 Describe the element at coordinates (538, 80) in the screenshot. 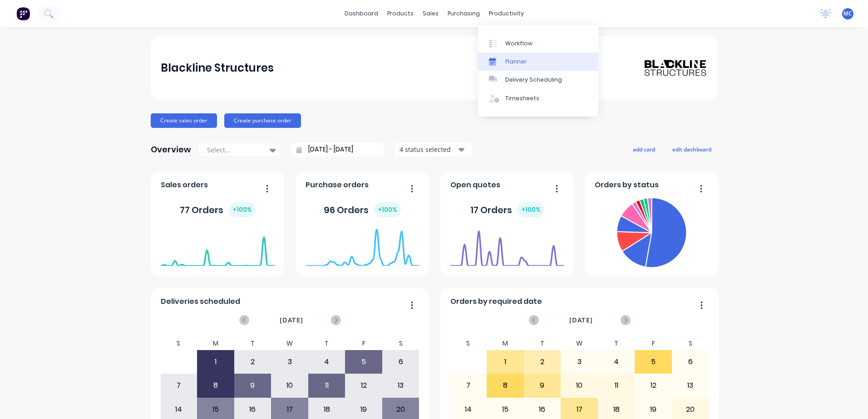

I see `a: Delivery Scheduling` at that location.